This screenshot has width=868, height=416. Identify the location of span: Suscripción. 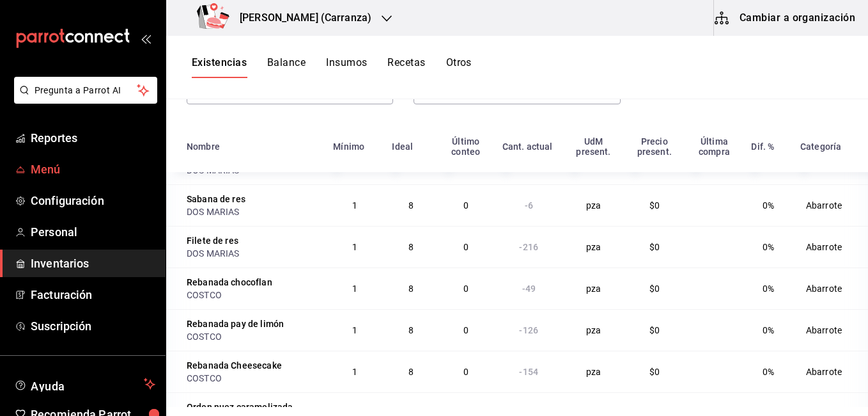
(93, 326).